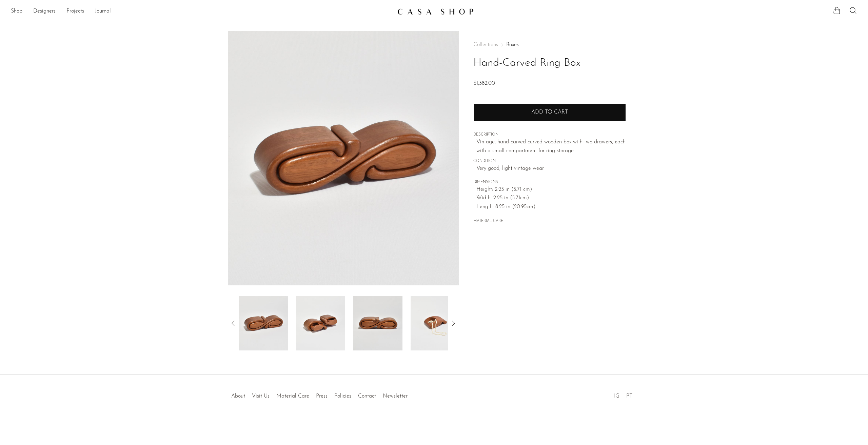 This screenshot has width=868, height=445. Describe the element at coordinates (550, 135) in the screenshot. I see `span: DESCRIPTION` at that location.